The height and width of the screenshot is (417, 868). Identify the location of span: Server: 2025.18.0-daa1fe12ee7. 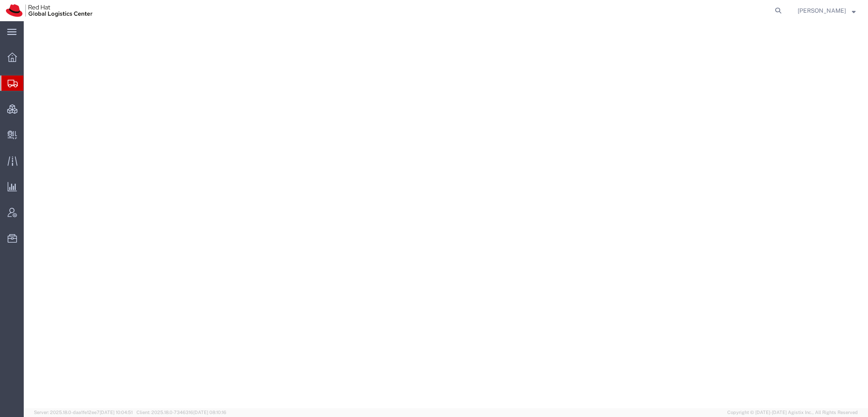
(83, 413).